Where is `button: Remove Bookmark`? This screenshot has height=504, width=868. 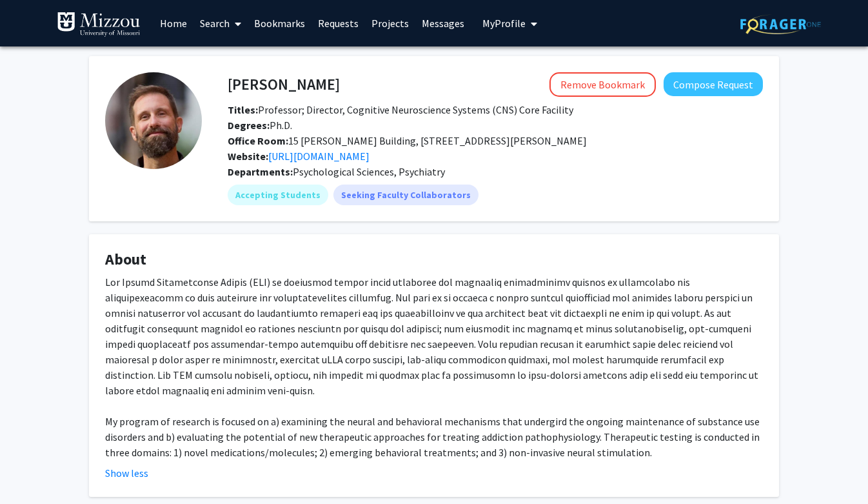 button: Remove Bookmark is located at coordinates (602, 85).